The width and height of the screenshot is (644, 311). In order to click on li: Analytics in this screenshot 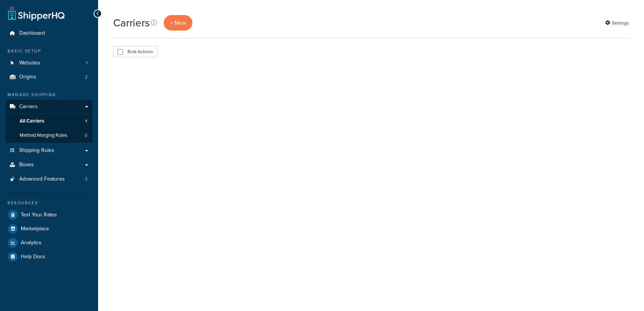, I will do `click(49, 243)`.